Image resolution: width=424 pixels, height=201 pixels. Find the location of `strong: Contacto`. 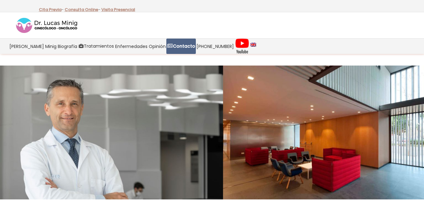

strong: Contacto is located at coordinates (184, 46).